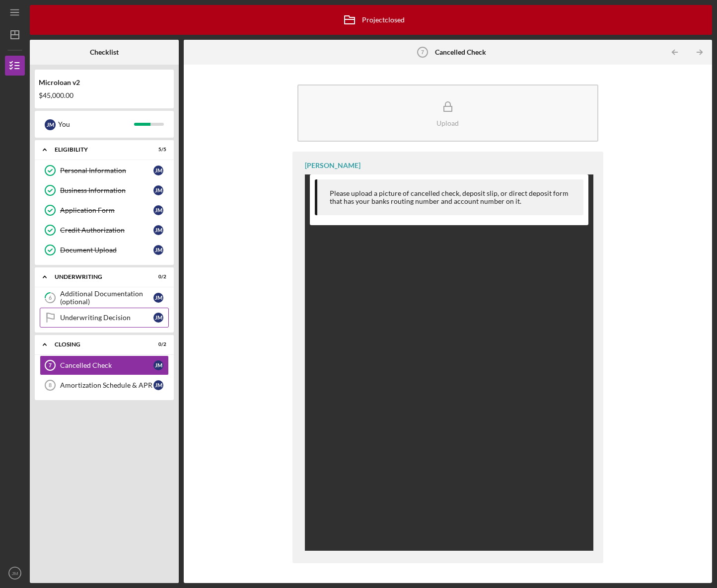 Image resolution: width=717 pixels, height=588 pixels. What do you see at coordinates (104, 210) in the screenshot?
I see `a: Application FormJM` at bounding box center [104, 210].